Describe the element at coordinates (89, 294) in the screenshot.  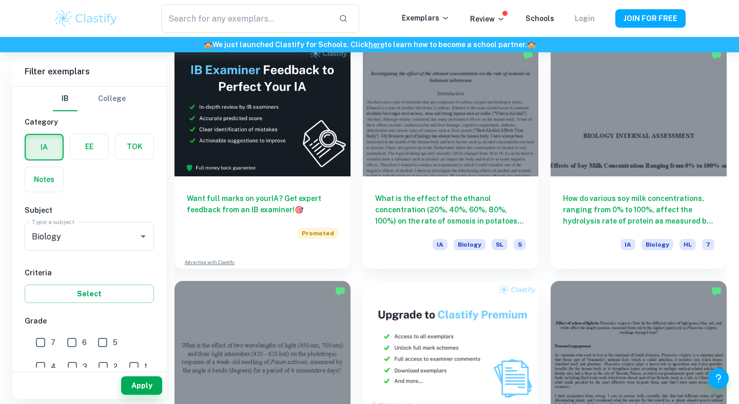
I see `button: Select` at that location.